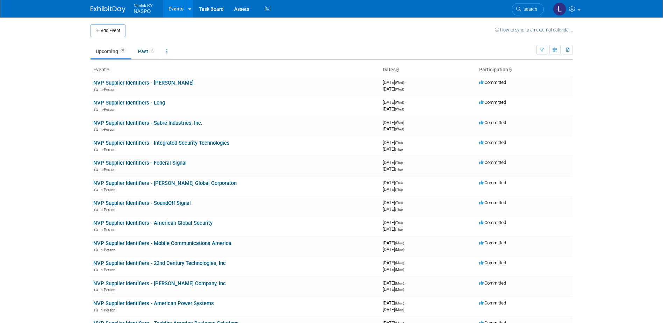  I want to click on a: How to sync to an external calendar..., so click(534, 30).